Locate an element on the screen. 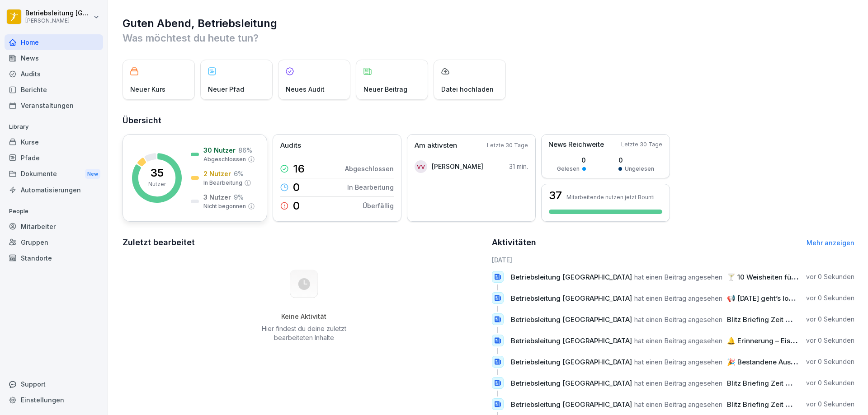 Image resolution: width=868 pixels, height=415 pixels. div: Kurse is located at coordinates (54, 142).